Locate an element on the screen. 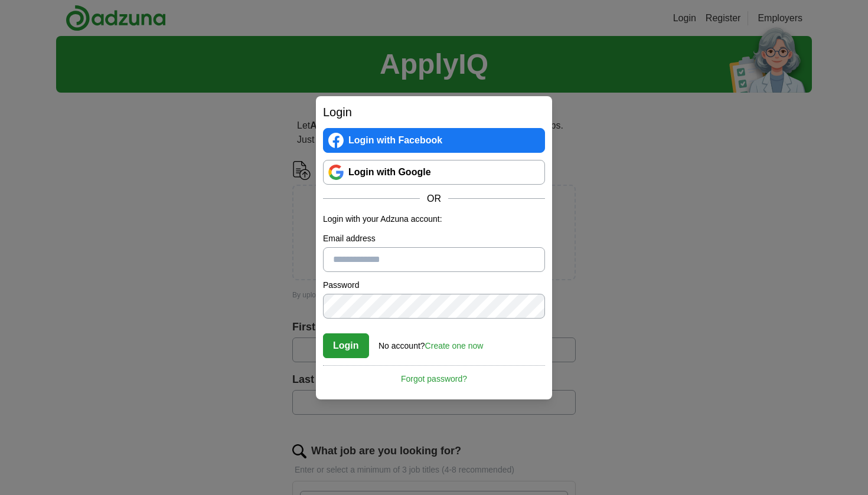 The width and height of the screenshot is (868, 495). p: Login with your Adzuna account: is located at coordinates (434, 219).